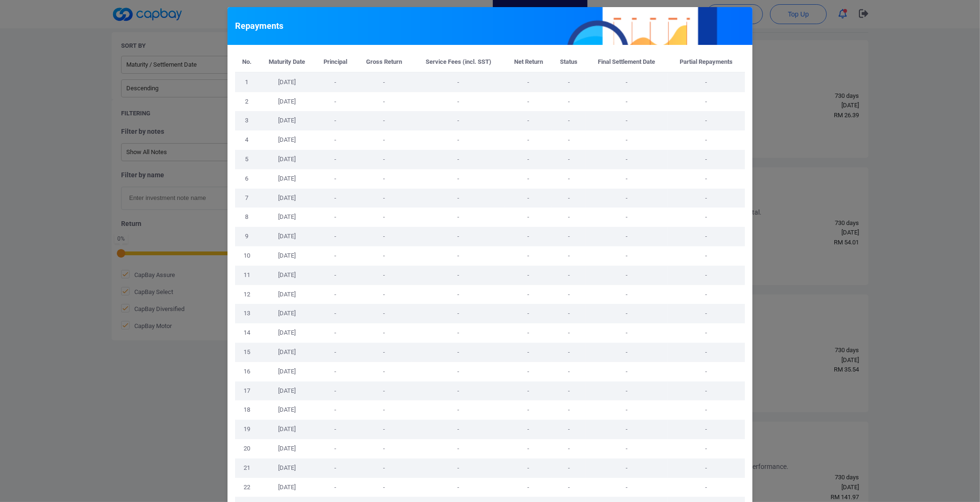 The height and width of the screenshot is (502, 980). I want to click on td: 18, so click(246, 410).